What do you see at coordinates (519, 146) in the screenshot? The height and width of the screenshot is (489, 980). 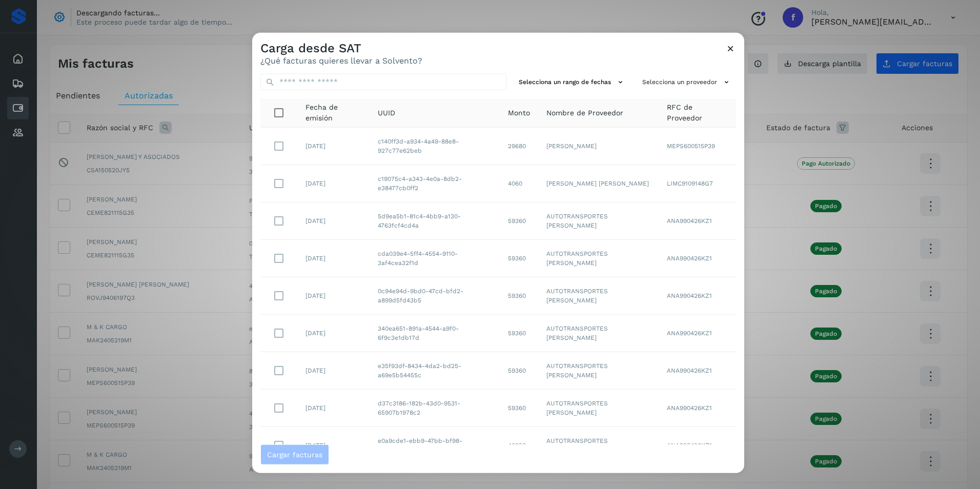 I see `td: 29680` at bounding box center [519, 146].